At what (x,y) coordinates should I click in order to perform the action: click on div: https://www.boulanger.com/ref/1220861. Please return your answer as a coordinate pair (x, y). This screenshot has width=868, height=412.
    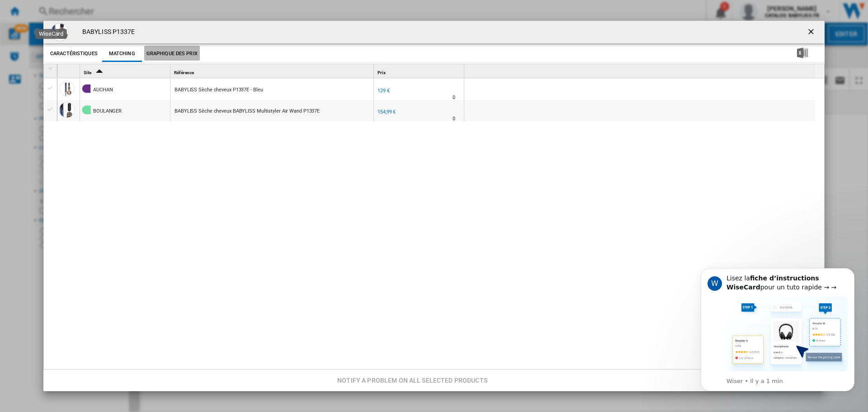
    Looking at the image, I should click on (272, 110).